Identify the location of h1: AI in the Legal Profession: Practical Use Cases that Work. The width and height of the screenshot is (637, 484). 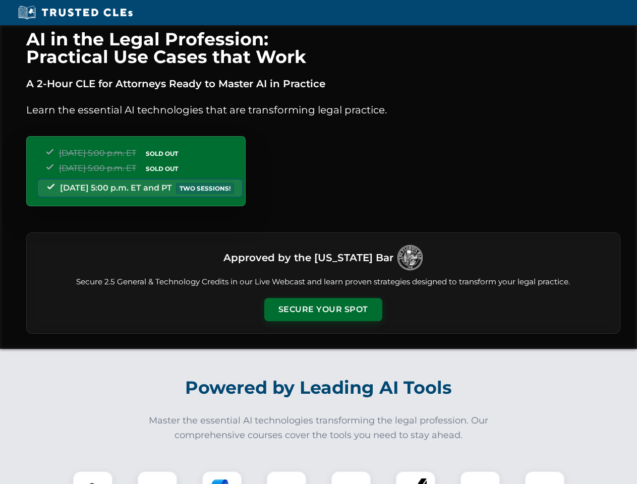
(323, 48).